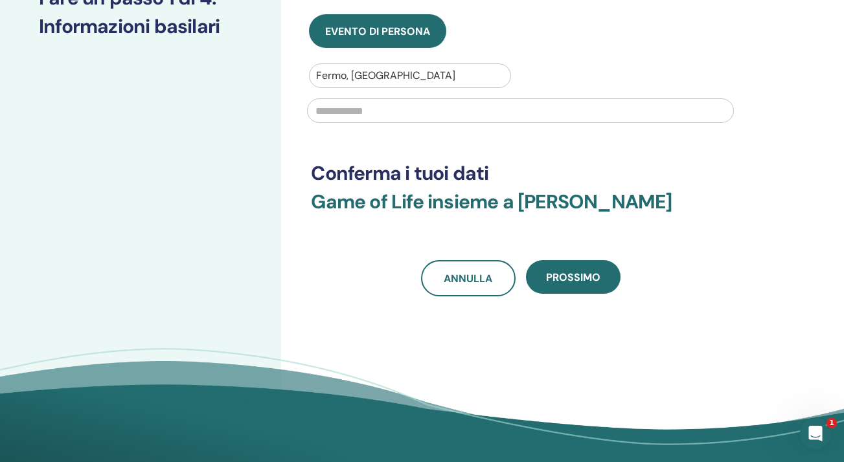 The image size is (844, 462). I want to click on button: Evento di persona, so click(378, 31).